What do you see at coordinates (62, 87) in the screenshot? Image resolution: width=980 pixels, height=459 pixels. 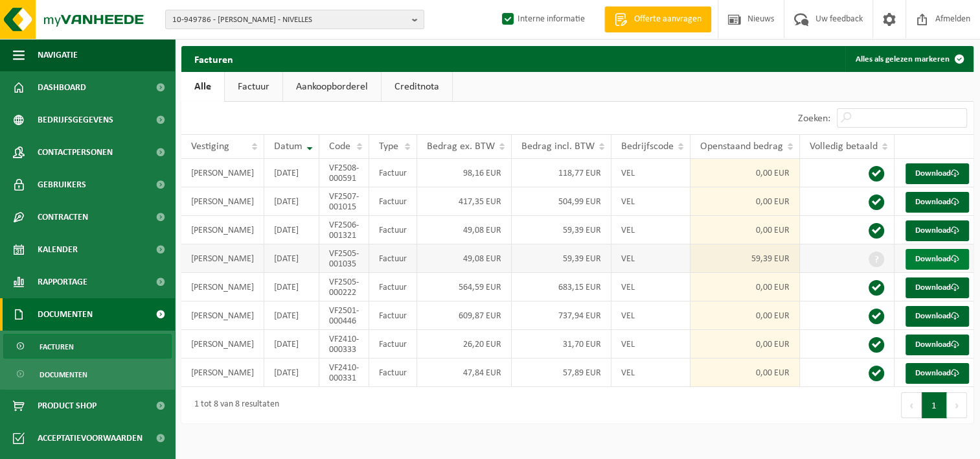 I see `span: Dashboard` at bounding box center [62, 87].